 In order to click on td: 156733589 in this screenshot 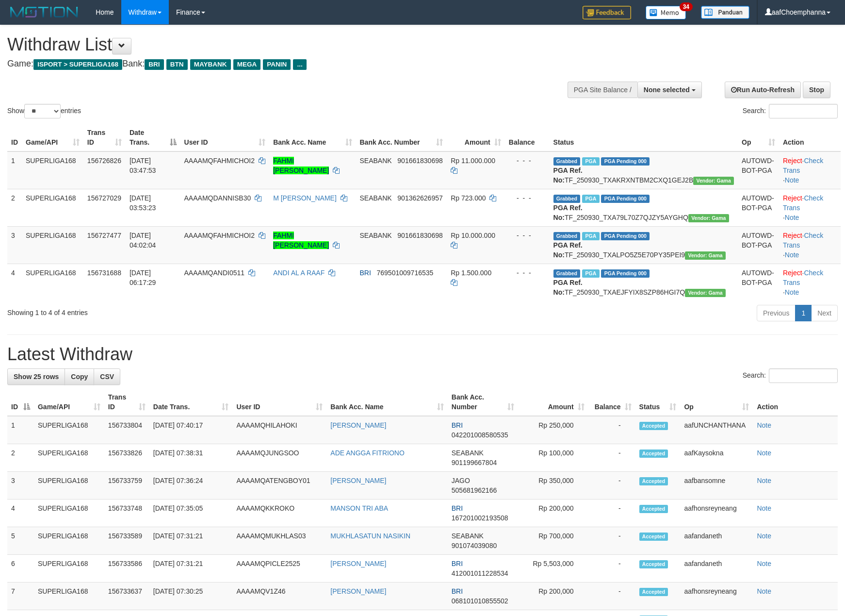, I will do `click(127, 540)`.